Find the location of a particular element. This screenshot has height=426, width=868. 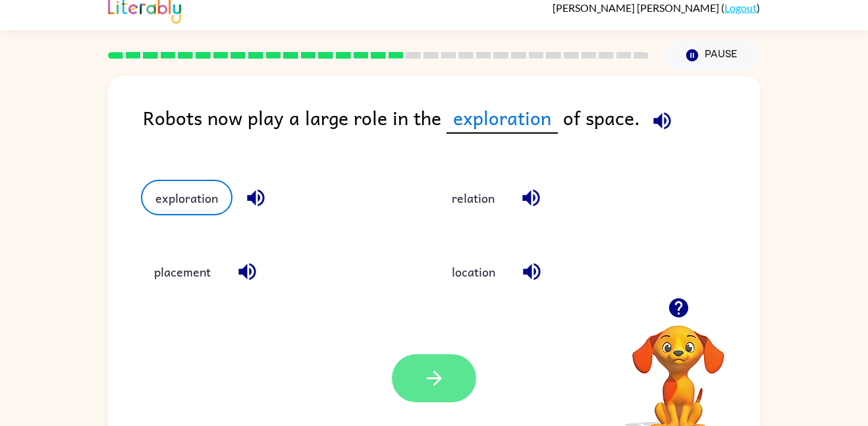

div: Robots now play a large role in the of space. is located at coordinates (451, 128).